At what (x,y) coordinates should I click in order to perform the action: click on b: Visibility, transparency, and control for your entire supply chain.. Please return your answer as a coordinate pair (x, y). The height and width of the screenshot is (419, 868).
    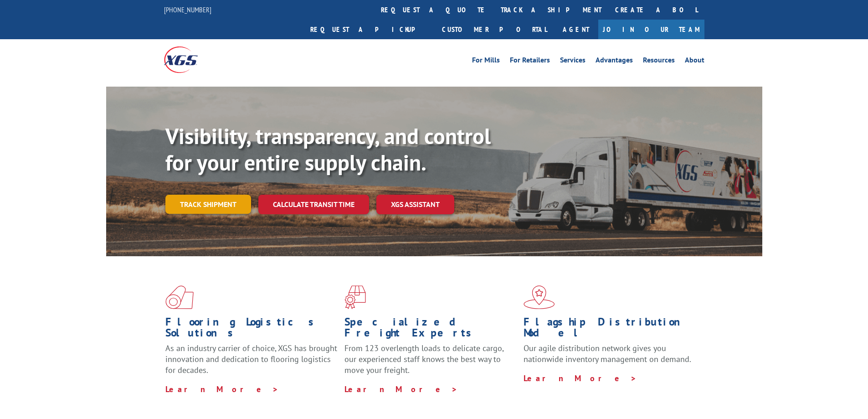
    Looking at the image, I should click on (328, 149).